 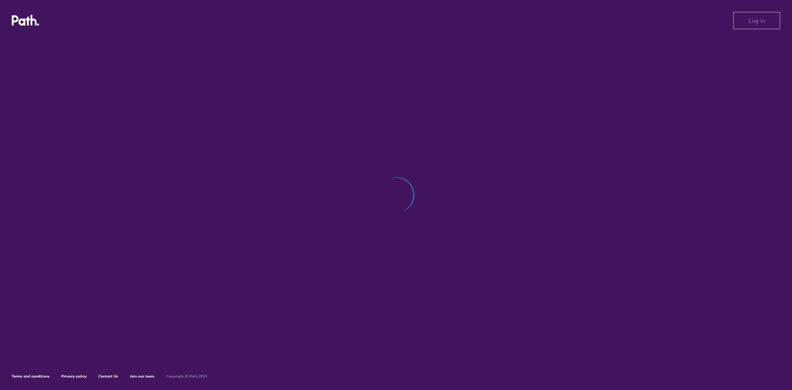 I want to click on a: Join our team, so click(x=142, y=376).